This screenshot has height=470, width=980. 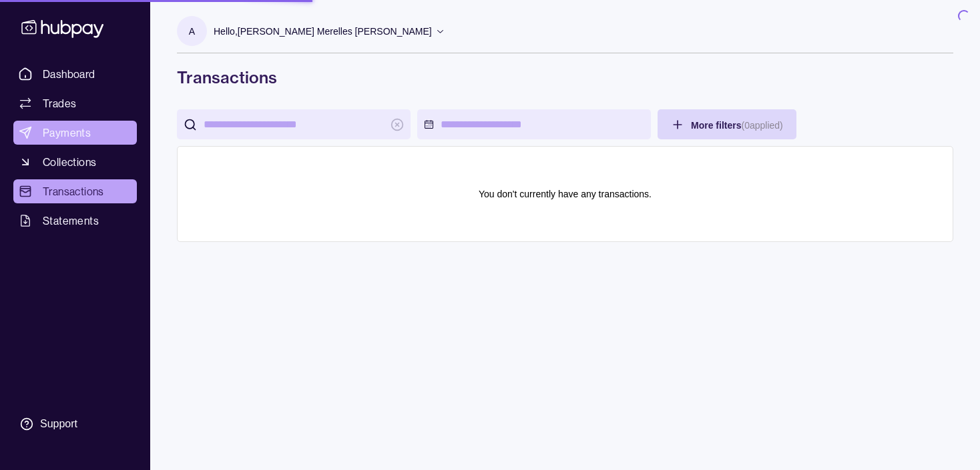 What do you see at coordinates (71, 221) in the screenshot?
I see `span: Statements` at bounding box center [71, 221].